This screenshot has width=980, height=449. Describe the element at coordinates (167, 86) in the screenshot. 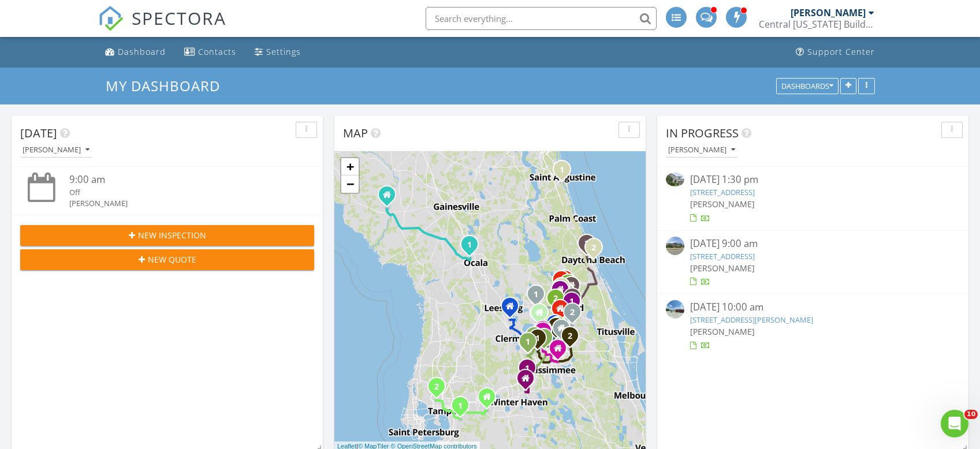

I see `a: My Dashboard` at that location.